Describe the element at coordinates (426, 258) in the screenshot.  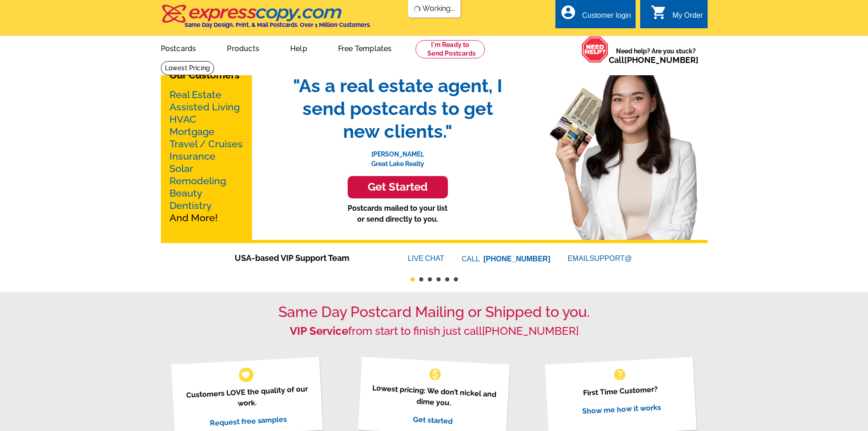
I see `a: LIVECHAT` at that location.